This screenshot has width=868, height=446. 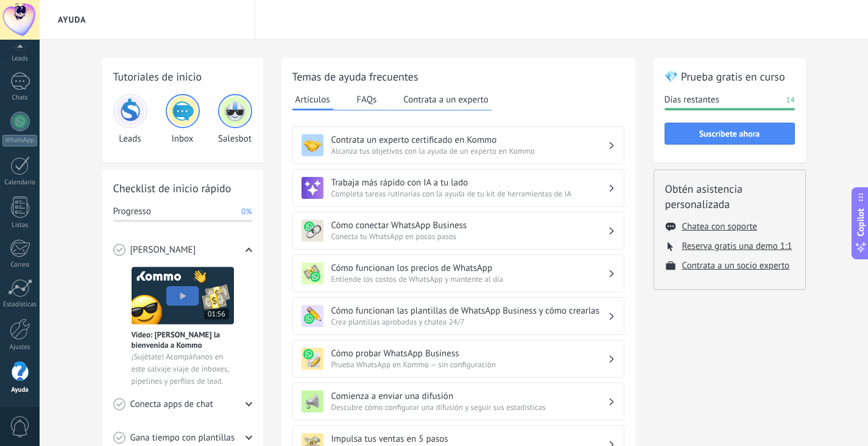 I want to click on div: Inbox, so click(x=183, y=119).